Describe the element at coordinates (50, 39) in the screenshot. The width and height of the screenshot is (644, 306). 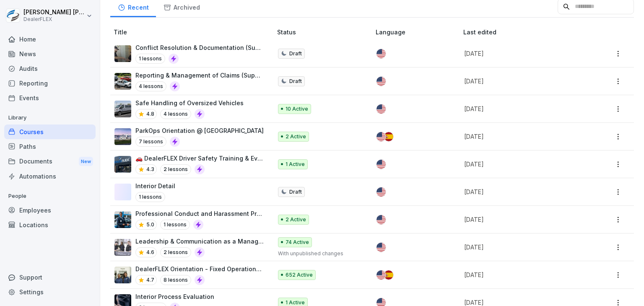
I see `div: Home` at that location.